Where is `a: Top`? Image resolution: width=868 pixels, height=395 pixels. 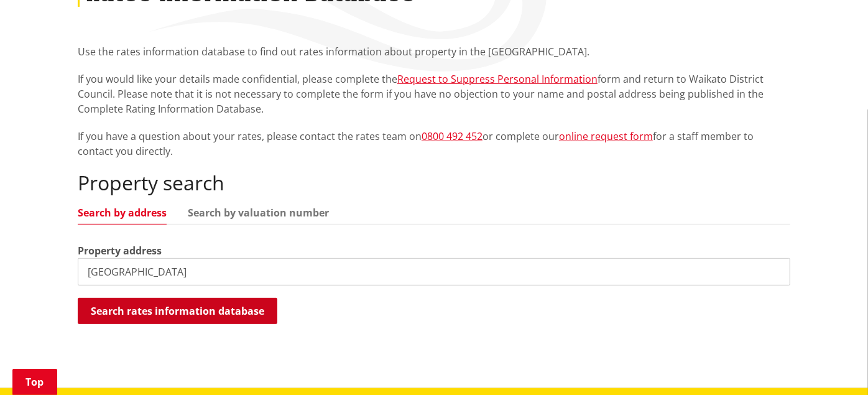 a: Top is located at coordinates (35, 382).